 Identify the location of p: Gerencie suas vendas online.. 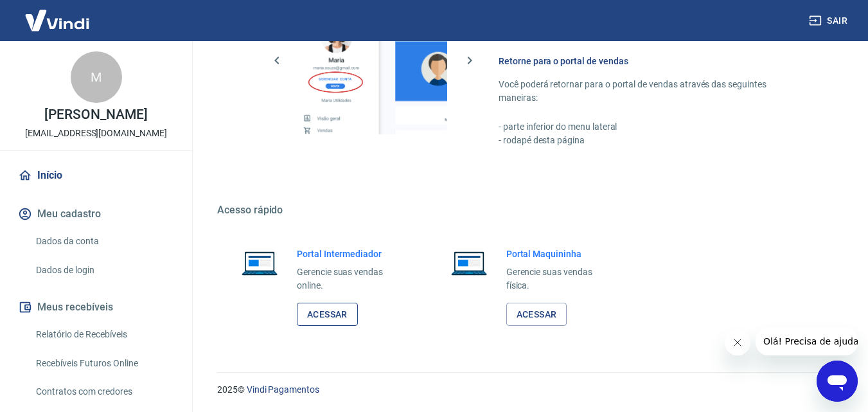
(350, 279).